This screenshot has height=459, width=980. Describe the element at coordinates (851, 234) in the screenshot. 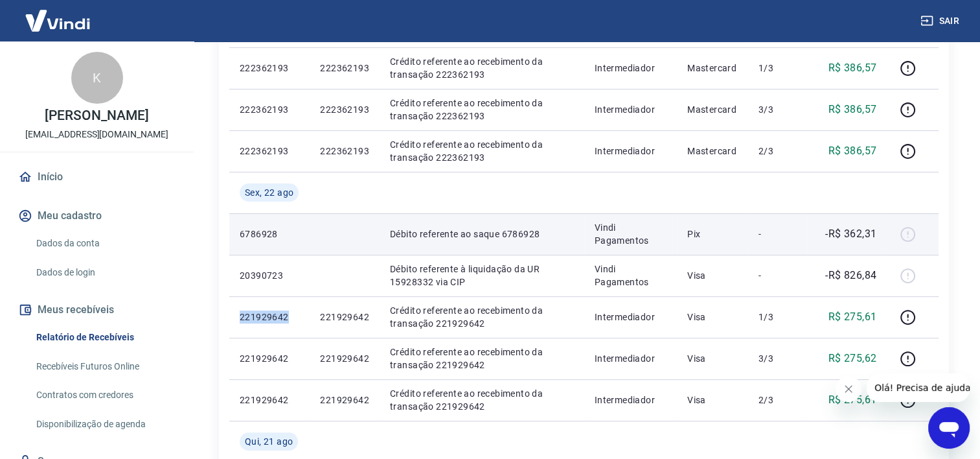

I see `p: -R$ 362,31` at that location.